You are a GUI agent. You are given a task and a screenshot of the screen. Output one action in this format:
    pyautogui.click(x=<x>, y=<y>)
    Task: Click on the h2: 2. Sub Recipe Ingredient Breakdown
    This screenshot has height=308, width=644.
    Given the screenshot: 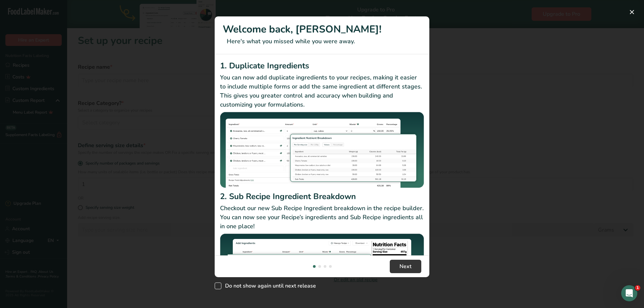 What is the action you would take?
    pyautogui.click(x=322, y=196)
    